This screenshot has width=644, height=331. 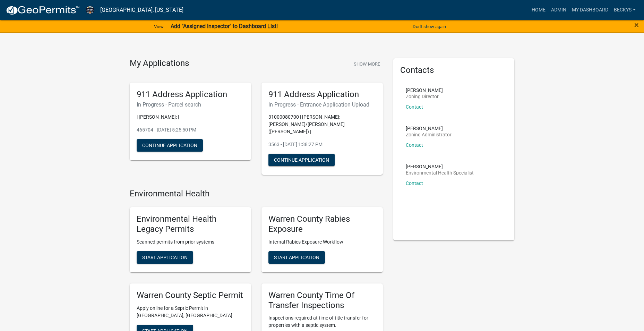 I want to click on a: View, so click(x=159, y=26).